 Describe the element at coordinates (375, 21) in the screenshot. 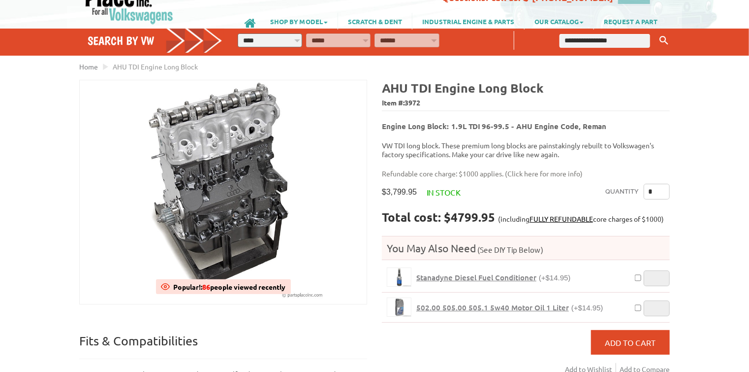

I see `a: SCRATCH & DENT` at that location.